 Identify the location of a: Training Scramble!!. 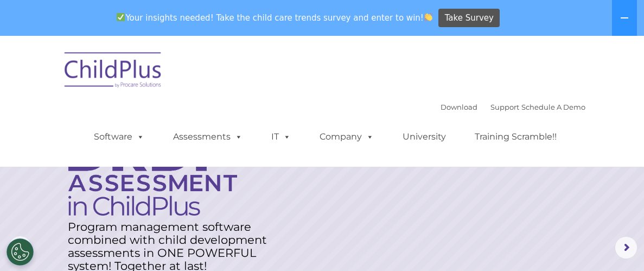
(515, 137).